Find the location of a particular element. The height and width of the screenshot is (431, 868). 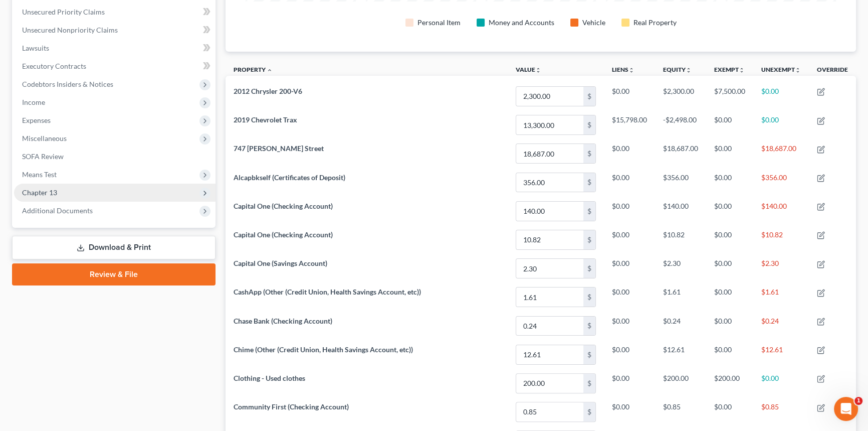

span: 2019 Chevrolet Trax is located at coordinates (265, 119).